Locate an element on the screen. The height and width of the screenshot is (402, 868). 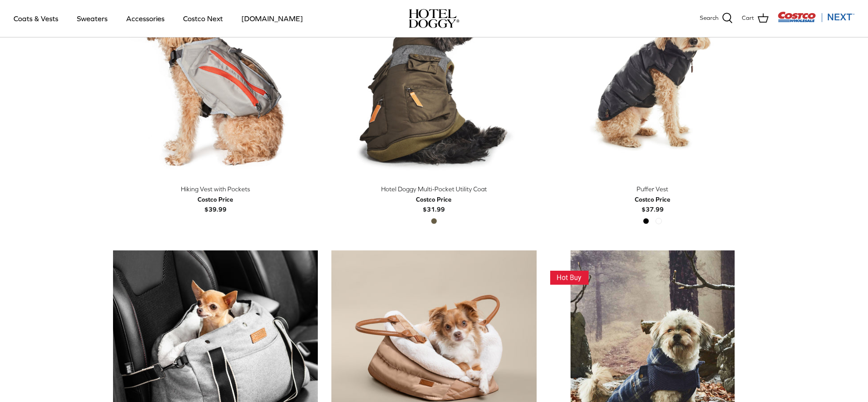
a: Puffer Vest Costco Price$37.99 is located at coordinates (652, 199).